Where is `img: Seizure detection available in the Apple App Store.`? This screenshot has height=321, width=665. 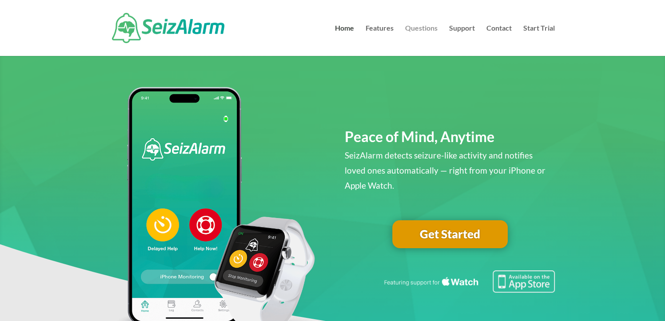 img: Seizure detection available in the Apple App Store. is located at coordinates (469, 282).